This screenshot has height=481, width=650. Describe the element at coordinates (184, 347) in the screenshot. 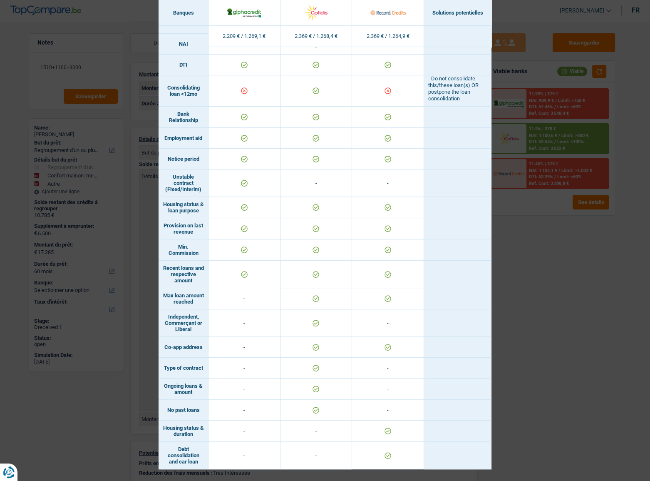

I see `td: Co-app address` at that location.